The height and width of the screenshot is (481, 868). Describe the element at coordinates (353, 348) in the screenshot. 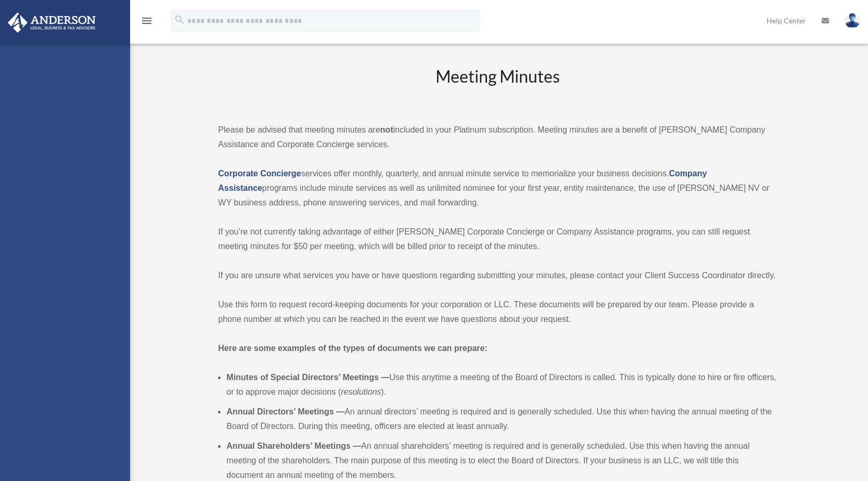

I see `strong: Here are some examples of the types of documents we can prepare:` at that location.